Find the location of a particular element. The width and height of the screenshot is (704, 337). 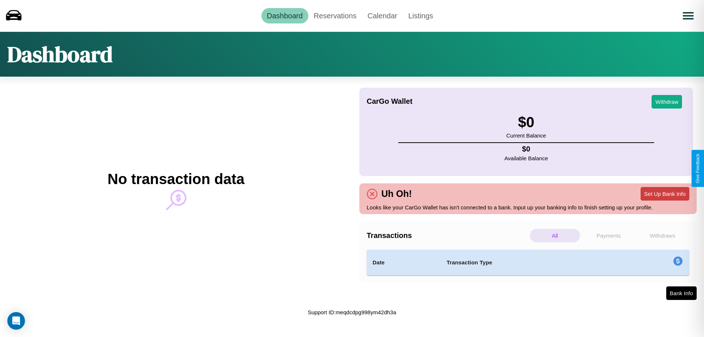

div: Give Feedback is located at coordinates (698, 168).